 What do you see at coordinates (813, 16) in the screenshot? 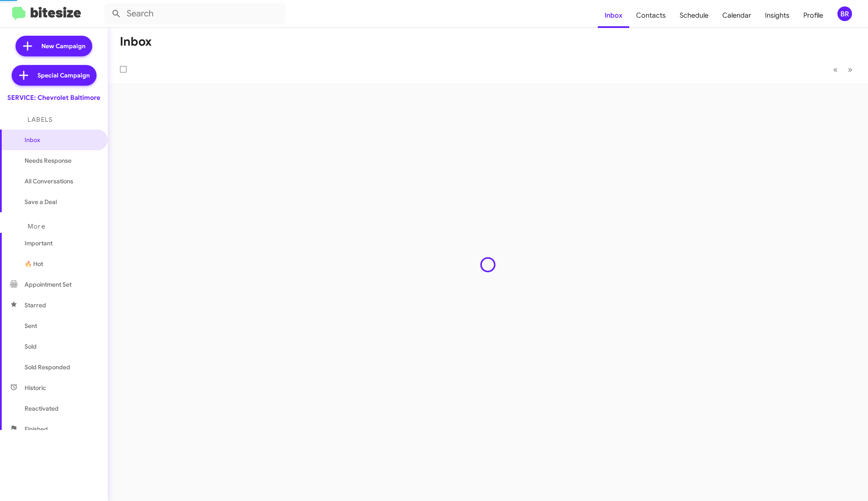
I see `span: Profile` at bounding box center [813, 16].